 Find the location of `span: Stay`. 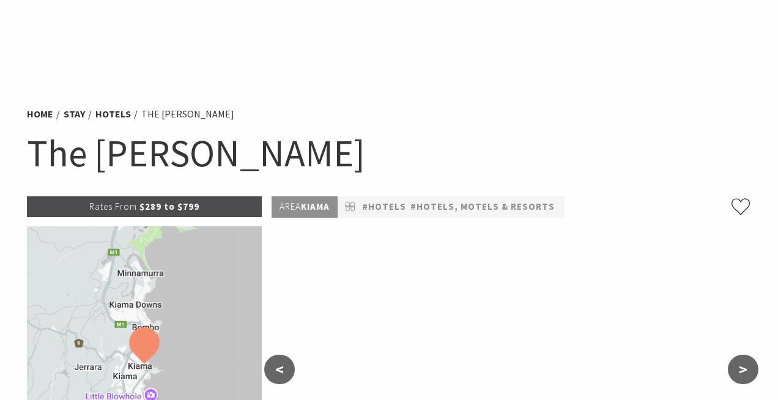

span: Stay is located at coordinates (341, 63).